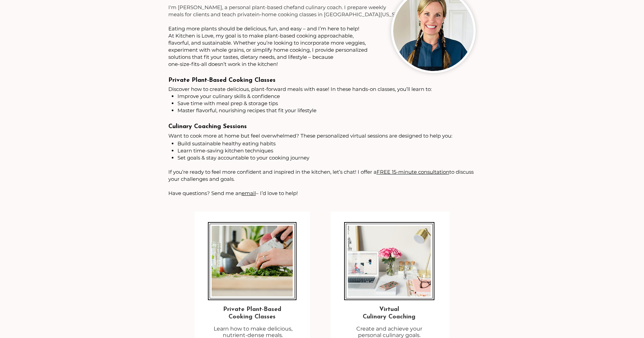  Describe the element at coordinates (340, 7) in the screenshot. I see `span: and culinary coach. I prepare weekly` at that location.